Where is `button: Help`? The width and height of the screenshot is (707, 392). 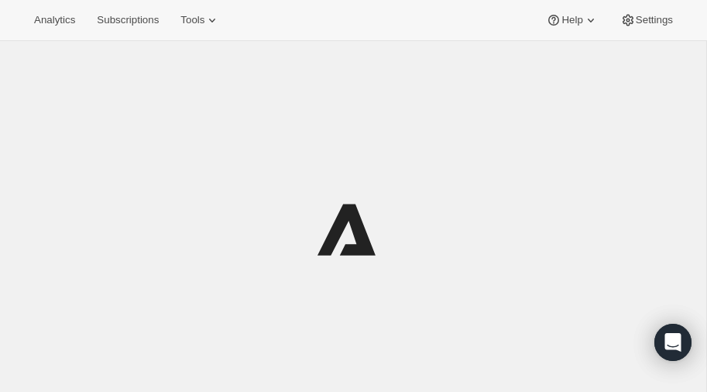
button: Help is located at coordinates (572, 20).